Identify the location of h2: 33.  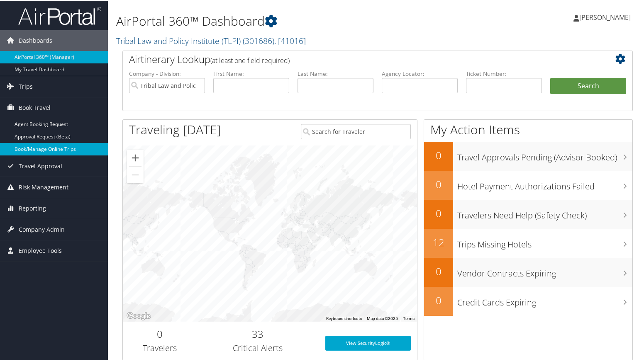
(258, 333).